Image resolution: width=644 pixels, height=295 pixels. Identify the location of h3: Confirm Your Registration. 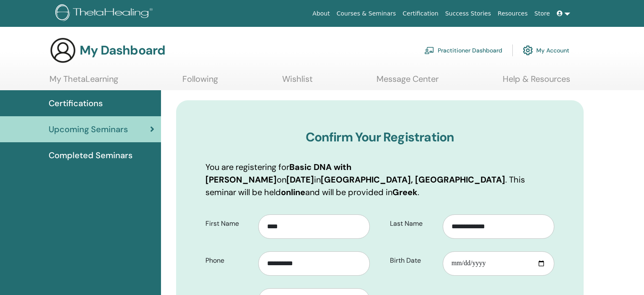
(380, 137).